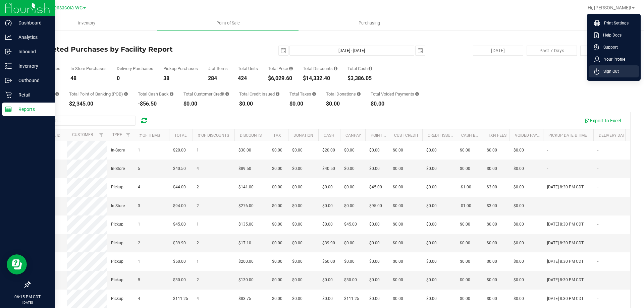 Image resolution: width=644 pixels, height=308 pixels. What do you see at coordinates (613, 135) in the screenshot?
I see `a: Delivery Date` at bounding box center [613, 135].